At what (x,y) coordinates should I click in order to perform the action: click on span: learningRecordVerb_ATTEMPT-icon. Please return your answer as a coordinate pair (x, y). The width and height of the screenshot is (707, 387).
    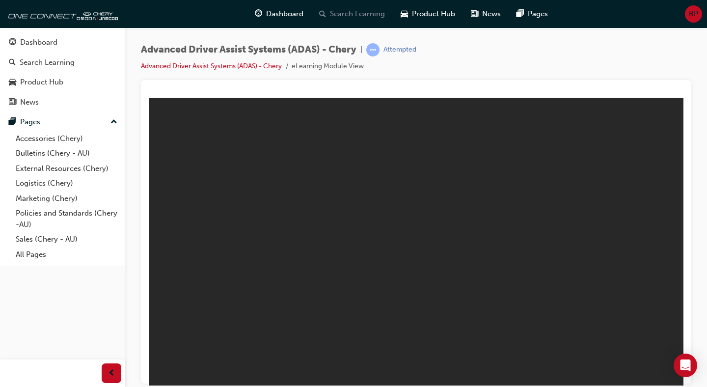
    Looking at the image, I should click on (373, 50).